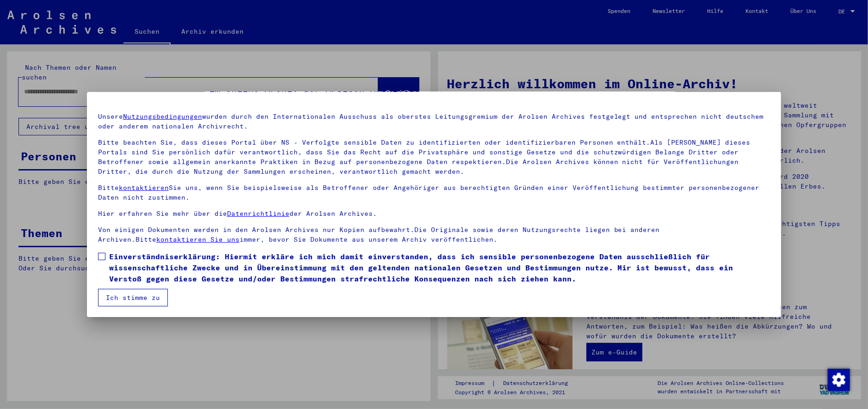  I want to click on p: Von einigen Dokumenten werden in den Arolsen Archives nur Kopien aufbewahrt.Die Originale sowie d..., so click(434, 234).